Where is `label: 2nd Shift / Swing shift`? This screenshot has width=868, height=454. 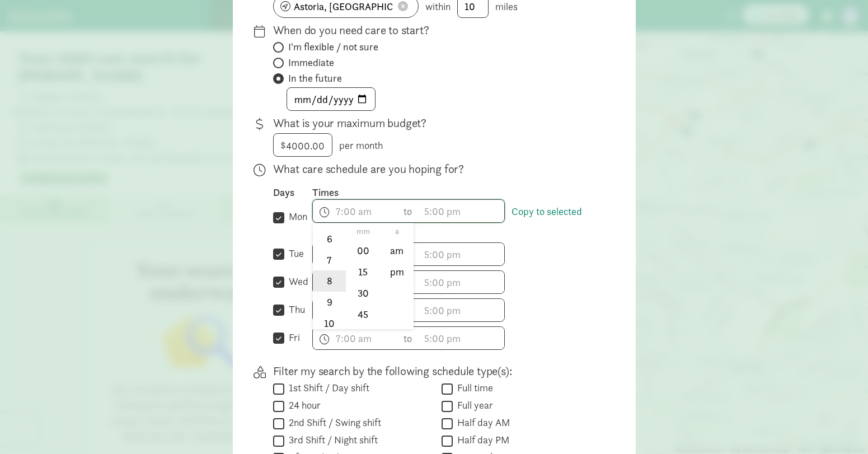 label: 2nd Shift / Swing shift is located at coordinates (333, 423).